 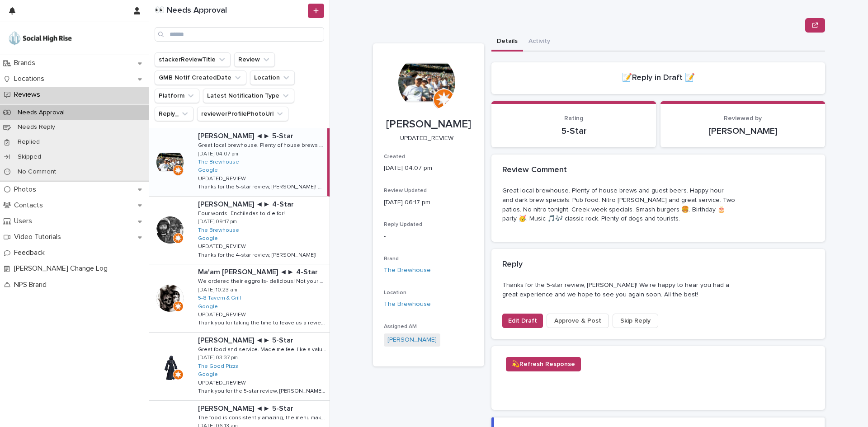 I want to click on p: No Comment, so click(x=36, y=171).